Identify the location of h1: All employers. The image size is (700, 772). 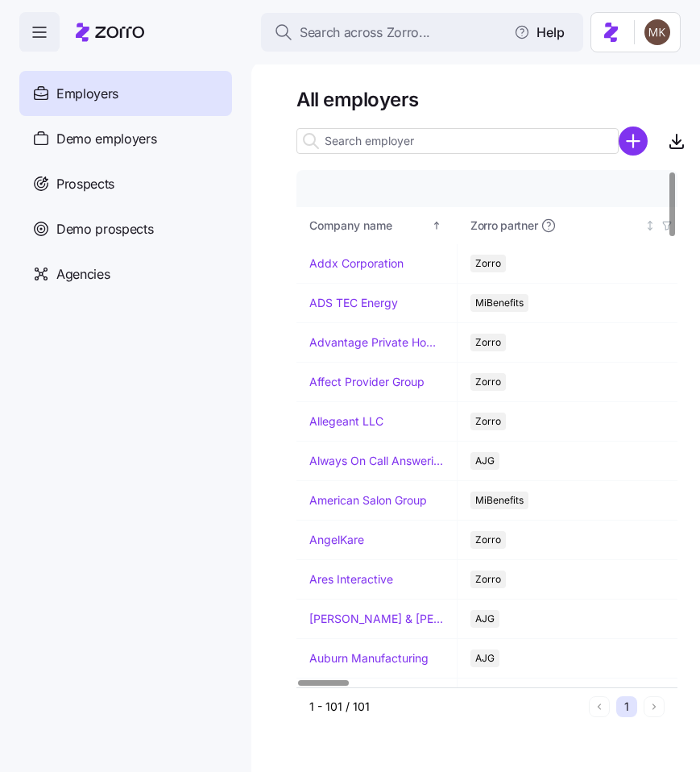
(486, 99).